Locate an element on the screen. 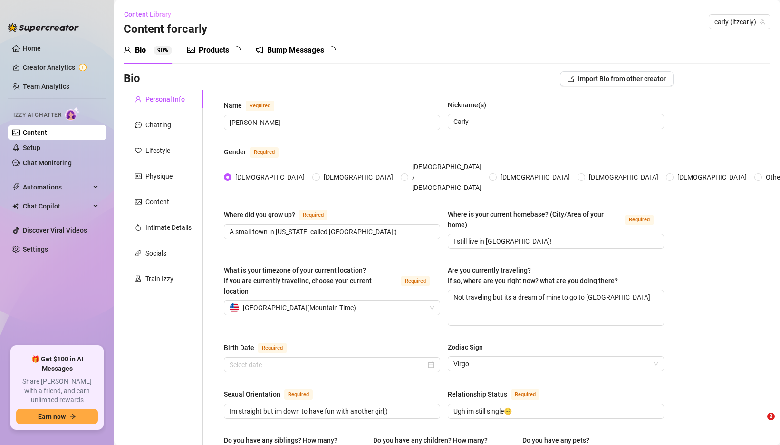 The image size is (780, 445). a: Creator Analytics exclamation-circle is located at coordinates (61, 68).